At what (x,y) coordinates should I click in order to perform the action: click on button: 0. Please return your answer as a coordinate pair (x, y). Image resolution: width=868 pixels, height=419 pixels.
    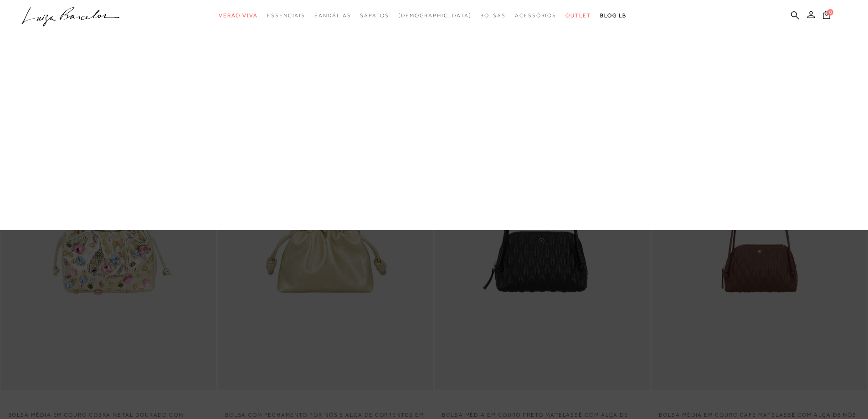
    Looking at the image, I should click on (827, 16).